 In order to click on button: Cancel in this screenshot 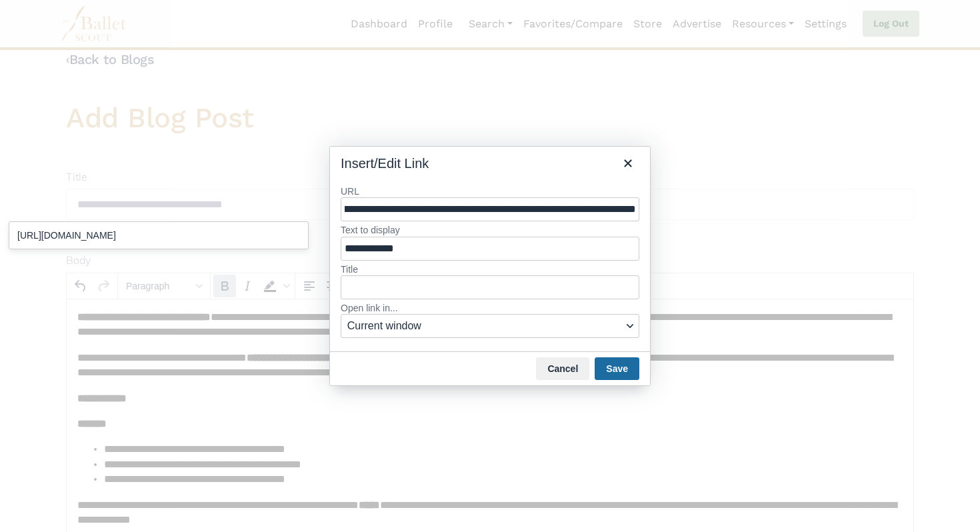, I will do `click(563, 368)`.